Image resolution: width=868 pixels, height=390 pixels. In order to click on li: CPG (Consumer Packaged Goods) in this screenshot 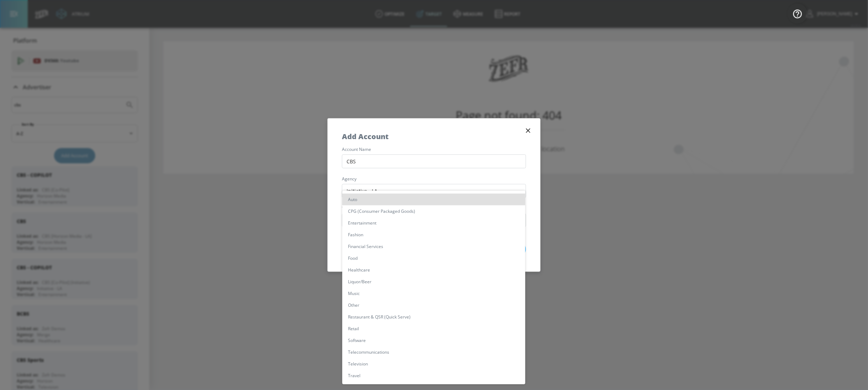, I will do `click(434, 211)`.